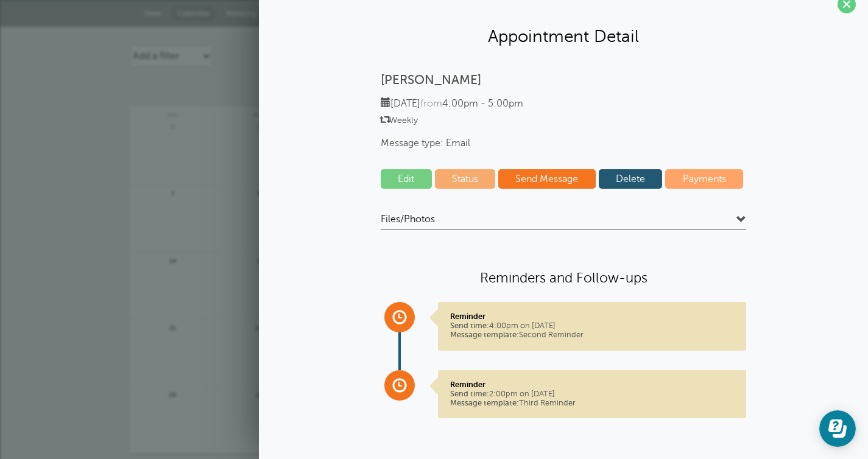  I want to click on span: Calendar, so click(194, 13).